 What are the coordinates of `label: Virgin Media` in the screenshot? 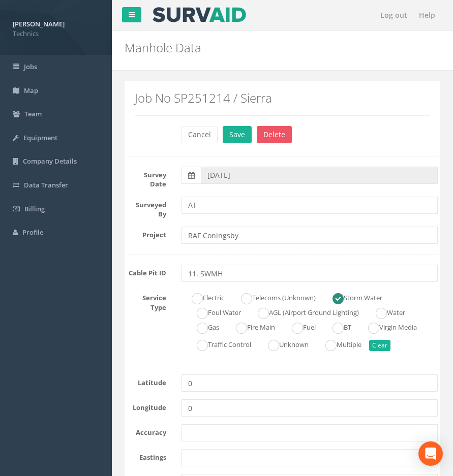 It's located at (387, 326).